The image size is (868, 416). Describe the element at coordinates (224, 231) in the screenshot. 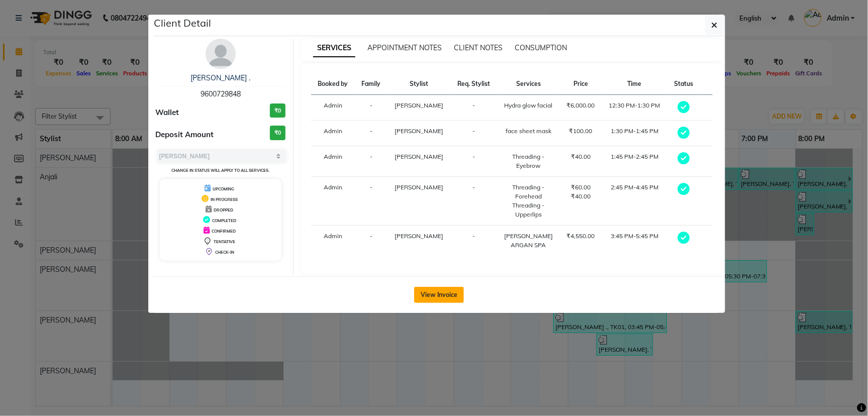

I see `span: CONFIRMED` at that location.